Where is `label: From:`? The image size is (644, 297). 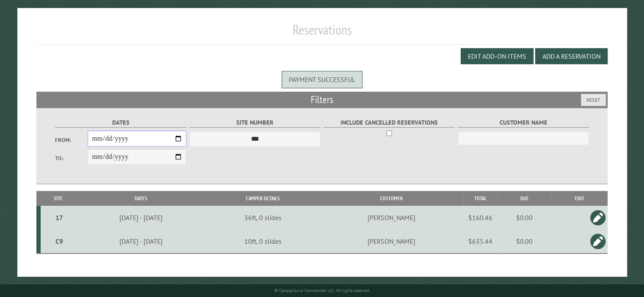
label: From: is located at coordinates (71, 140).